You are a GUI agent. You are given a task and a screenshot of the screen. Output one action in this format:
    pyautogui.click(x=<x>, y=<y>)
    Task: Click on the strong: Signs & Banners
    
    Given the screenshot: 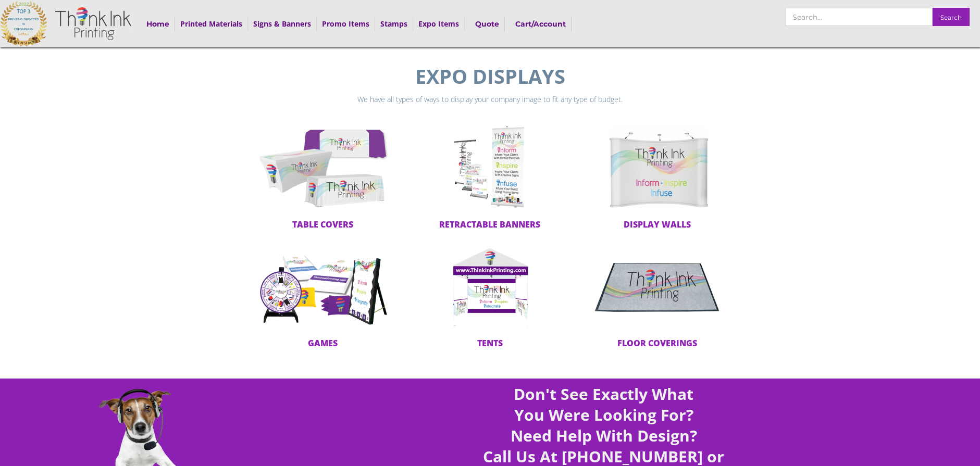 What is the action you would take?
    pyautogui.click(x=282, y=23)
    